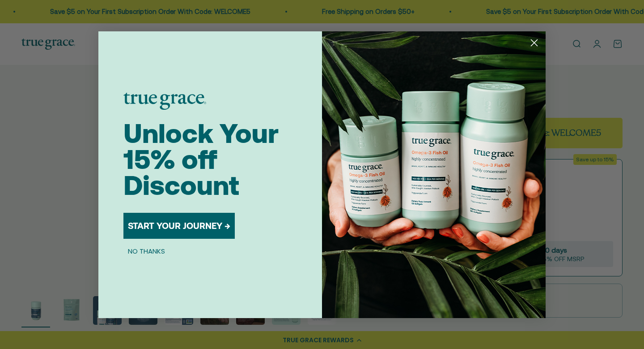 This screenshot has height=349, width=644. I want to click on span: Unlock Your 15% off Discount, so click(201, 159).